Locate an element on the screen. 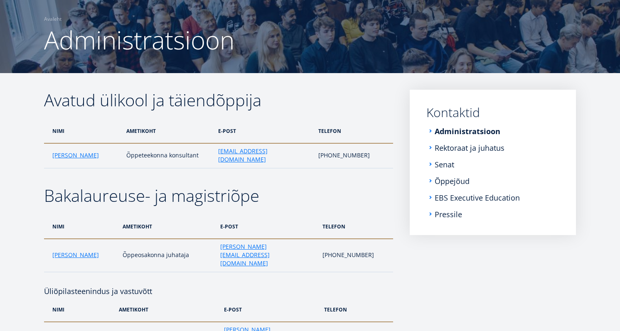 Image resolution: width=620 pixels, height=331 pixels. td: Õppeteekonna konsultant is located at coordinates (168, 156).